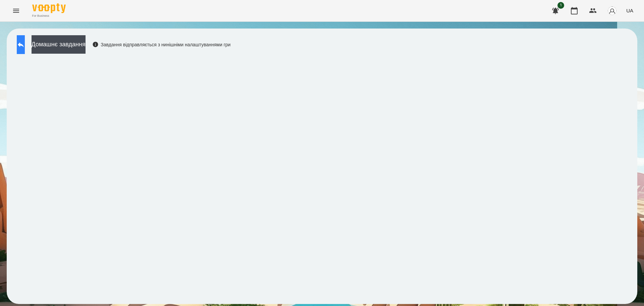 This screenshot has width=644, height=306. Describe the element at coordinates (630, 11) in the screenshot. I see `span: UA` at that location.